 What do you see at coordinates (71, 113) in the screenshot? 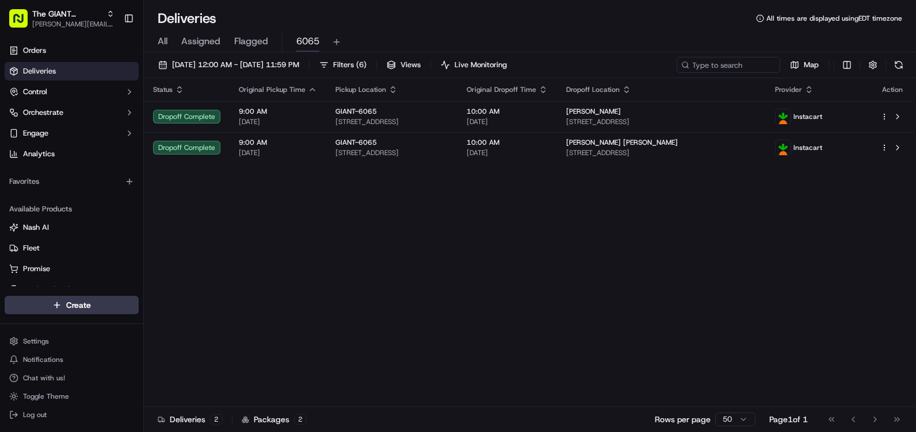
I see `button: Orchestrate` at bounding box center [71, 113].